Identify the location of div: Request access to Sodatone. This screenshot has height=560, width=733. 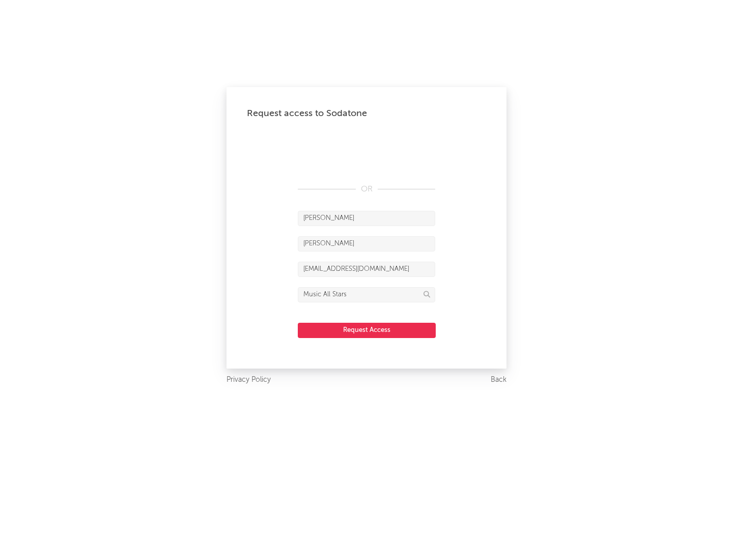
(366, 114).